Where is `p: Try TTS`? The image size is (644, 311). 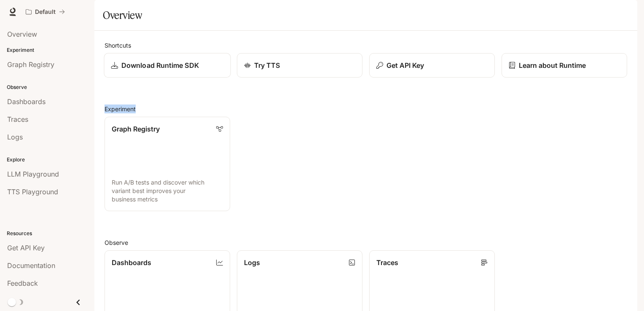 p: Try TTS is located at coordinates (267, 65).